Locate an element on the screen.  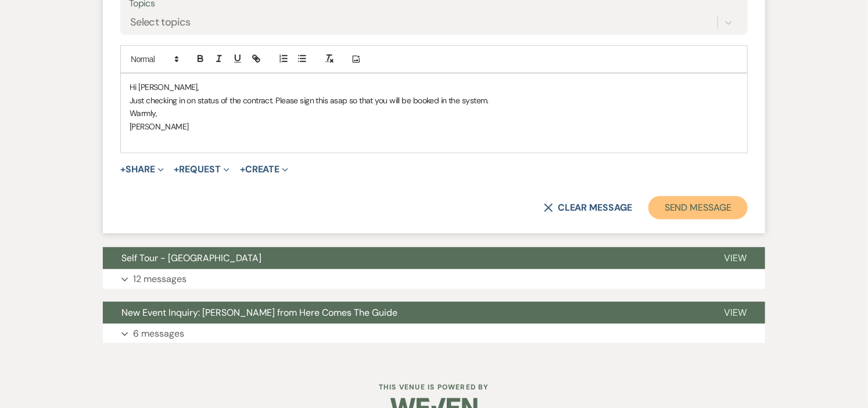
p: Just checking in on status of the contract. Please sign this asap so that you will be booked in t... is located at coordinates (434, 101).